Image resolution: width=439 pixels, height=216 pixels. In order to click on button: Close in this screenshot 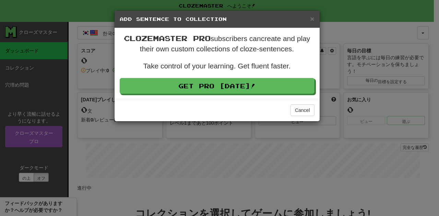, I will do `click(312, 19)`.